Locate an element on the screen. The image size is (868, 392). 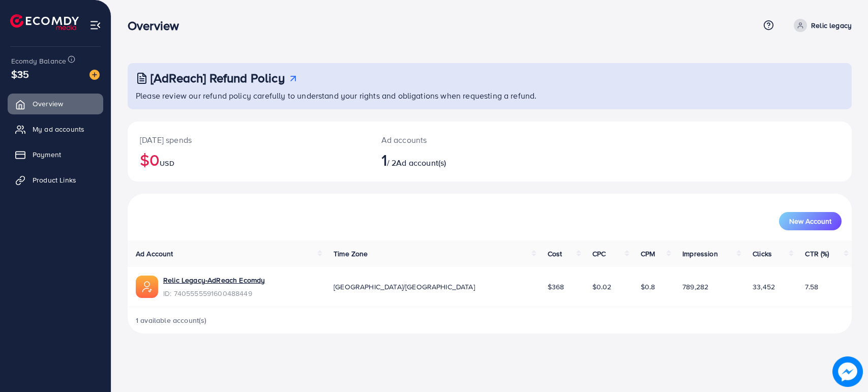
span: Ad account(s) is located at coordinates (420, 163).